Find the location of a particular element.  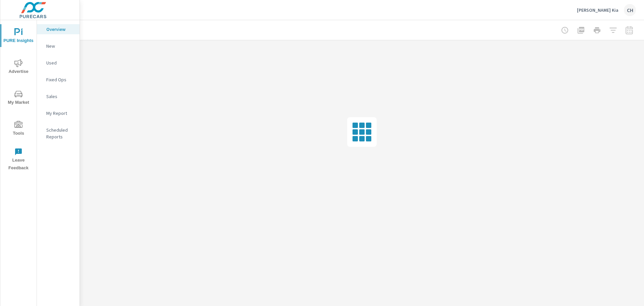

div: New is located at coordinates (58, 46).